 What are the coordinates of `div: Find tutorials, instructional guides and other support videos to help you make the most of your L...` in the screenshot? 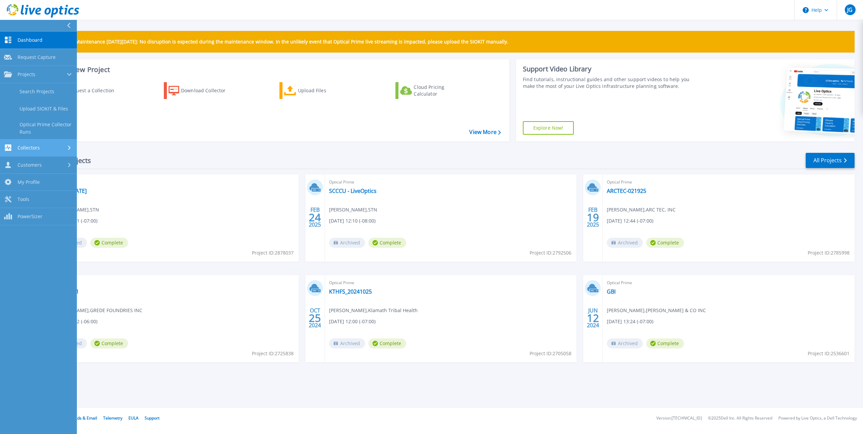 It's located at (610, 83).